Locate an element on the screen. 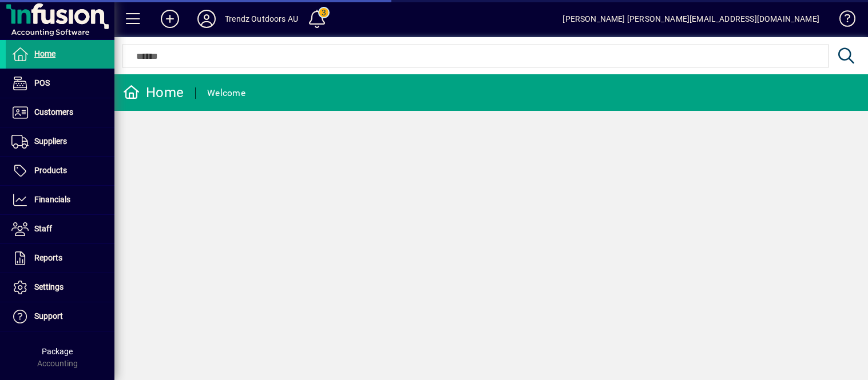 Image resolution: width=868 pixels, height=380 pixels. span: Staff is located at coordinates (43, 228).